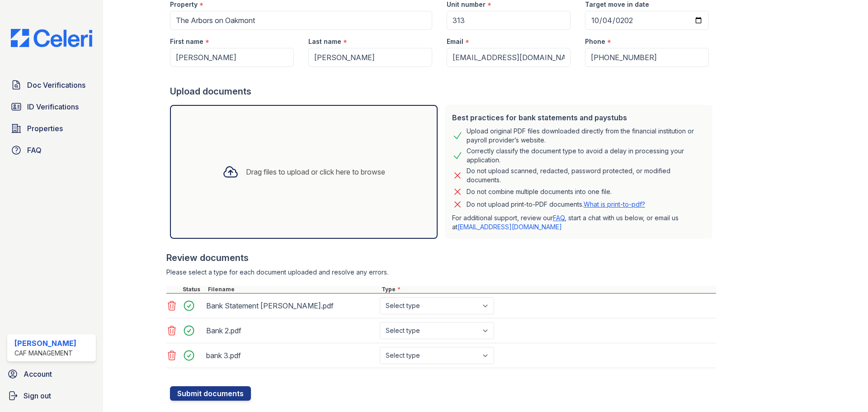 This screenshot has height=412, width=868. Describe the element at coordinates (586, 136) in the screenshot. I see `div: Upload original PDF files downloaded directly from the financial institution or payroll provider’...` at that location.